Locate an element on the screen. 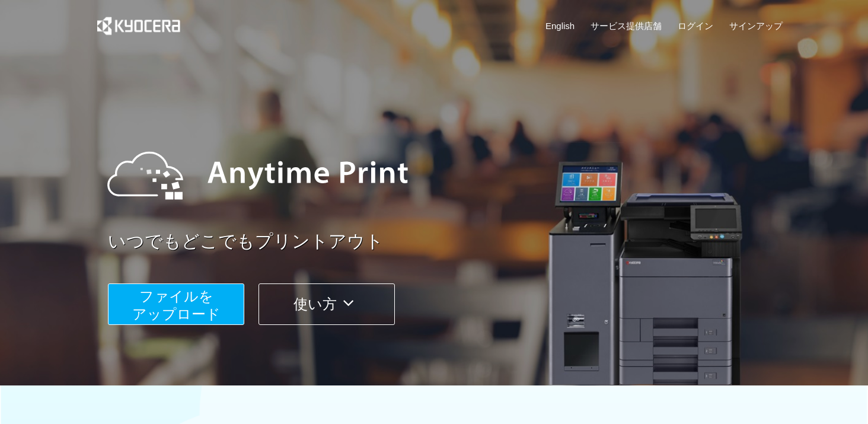 The image size is (868, 424). button: ファイルを​​アップロード is located at coordinates (176, 305).